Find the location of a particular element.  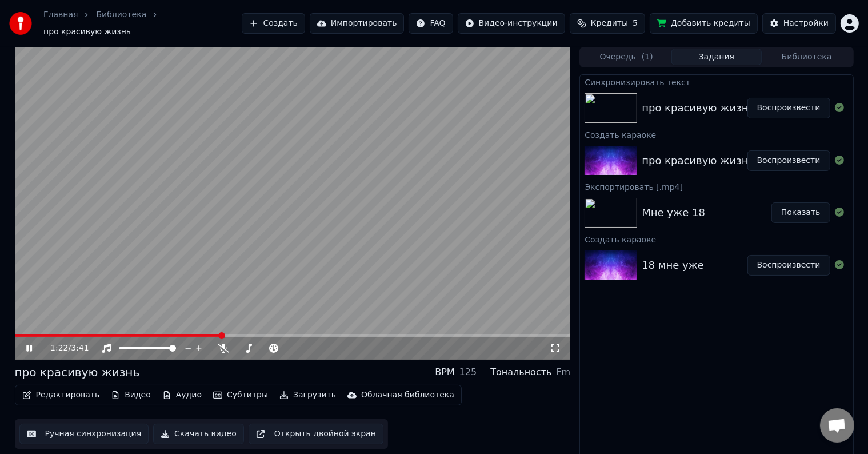

div: 18 мне уже is located at coordinates (673, 266).